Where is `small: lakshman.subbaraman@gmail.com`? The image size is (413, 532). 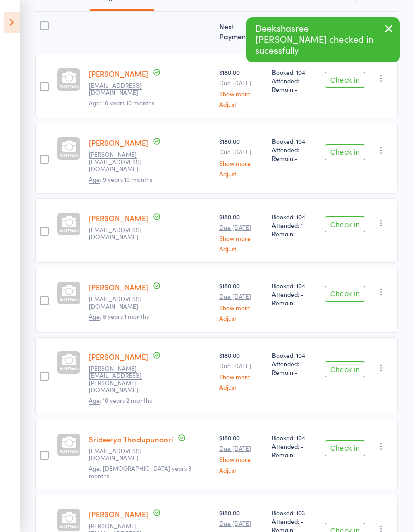
small: lakshman.subbaraman@gmail.com is located at coordinates (121, 379).